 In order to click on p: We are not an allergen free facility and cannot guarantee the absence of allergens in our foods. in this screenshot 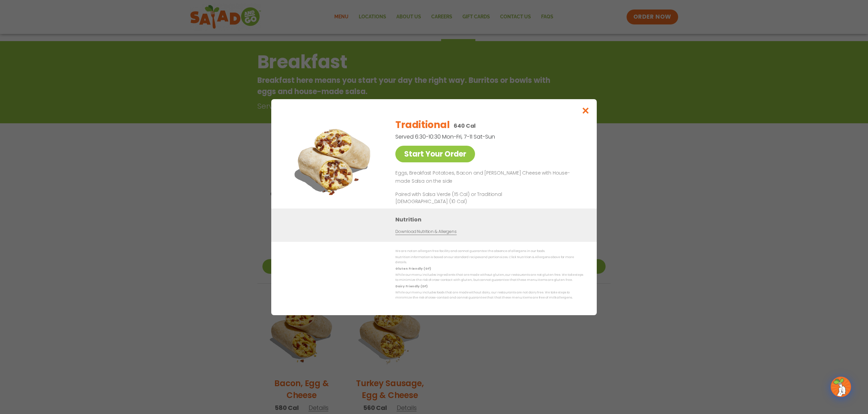, I will do `click(489, 251)`.